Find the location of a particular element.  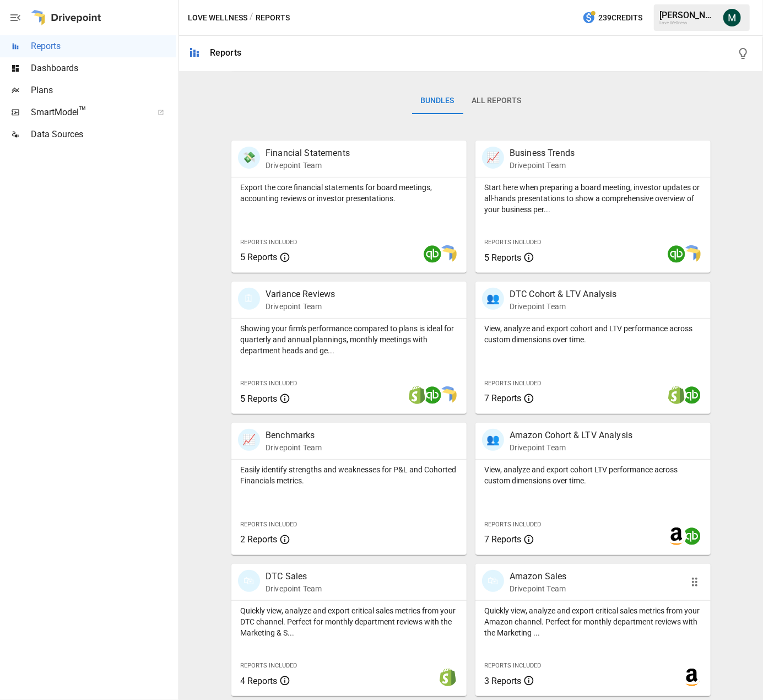

p: Business Trends is located at coordinates (542, 153).